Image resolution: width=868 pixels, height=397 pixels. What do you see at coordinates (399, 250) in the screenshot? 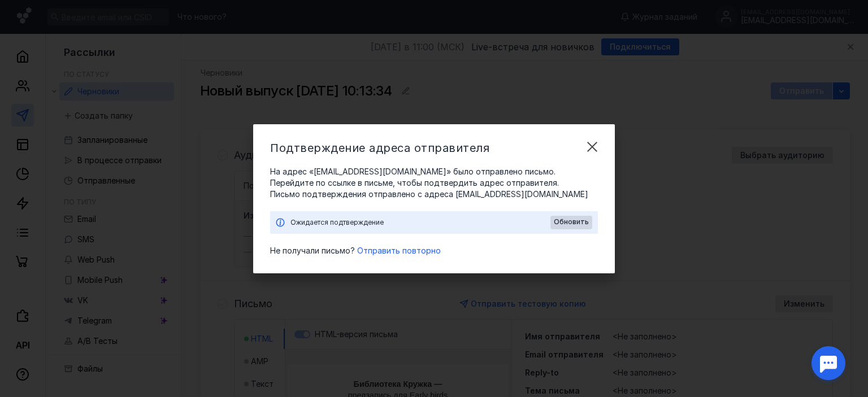
I see `span: Отправить повторно` at bounding box center [399, 250].